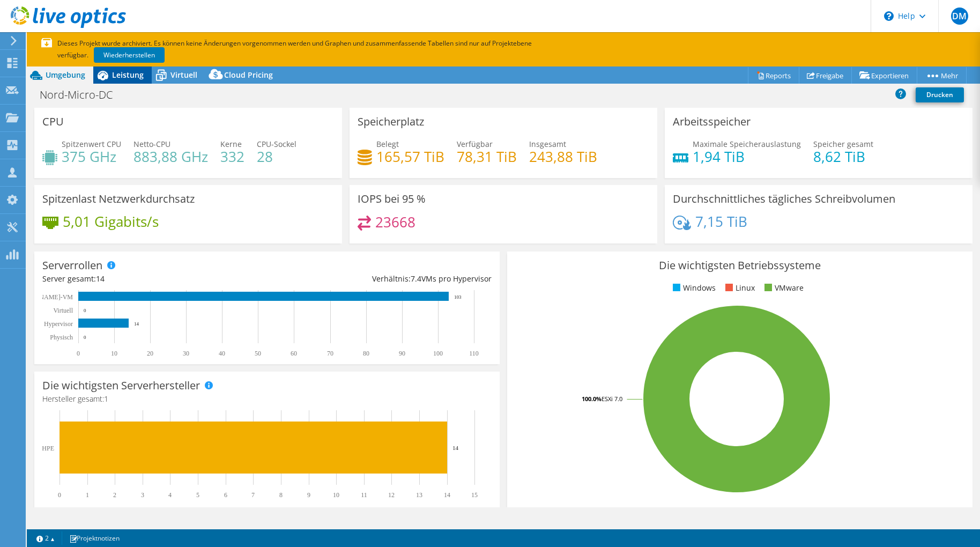 Image resolution: width=980 pixels, height=547 pixels. What do you see at coordinates (121, 386) in the screenshot?
I see `h3: Die wichtigsten Serverhersteller` at bounding box center [121, 386].